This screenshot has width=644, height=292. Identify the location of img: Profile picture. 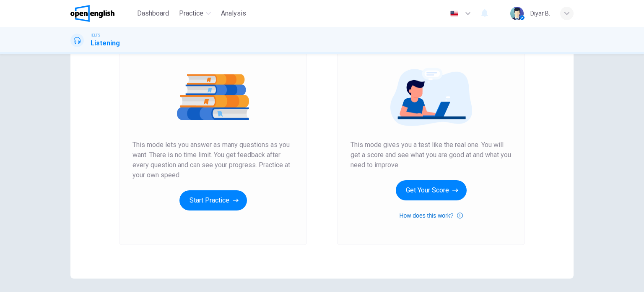
(517, 14).